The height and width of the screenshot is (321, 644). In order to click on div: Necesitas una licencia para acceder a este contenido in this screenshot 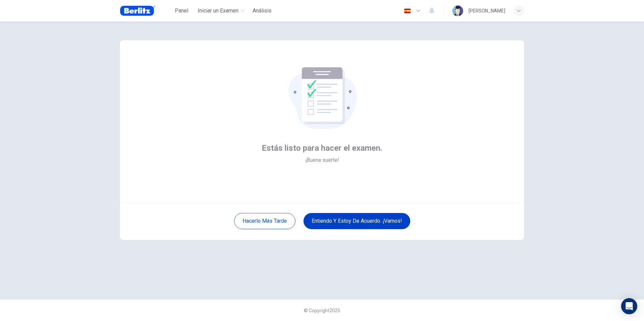, I will do `click(262, 11)`.